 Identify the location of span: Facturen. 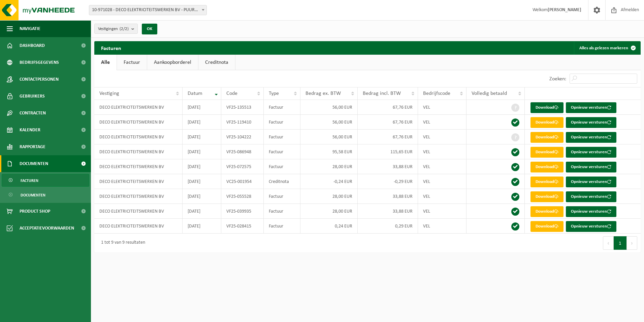
(30, 181).